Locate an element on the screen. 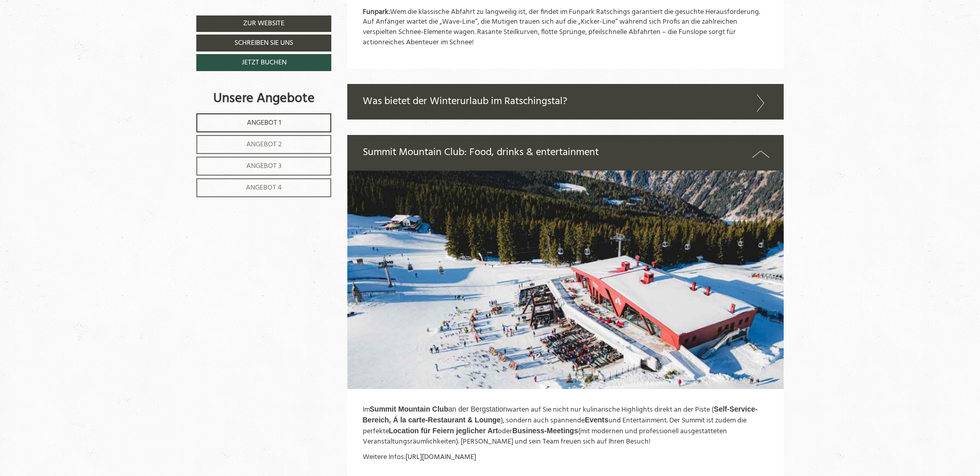 Image resolution: width=980 pixels, height=476 pixels. small: 16:07 is located at coordinates (78, 50).